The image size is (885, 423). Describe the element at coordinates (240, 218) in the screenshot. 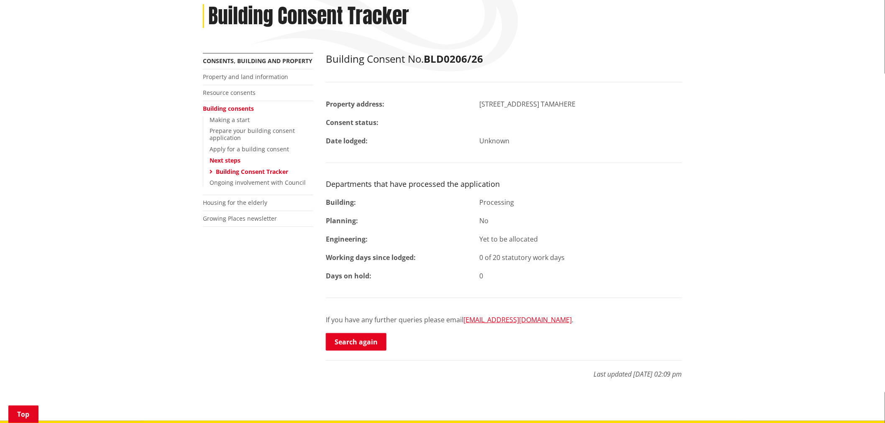

I see `a: Growing Places newsletter` at that location.